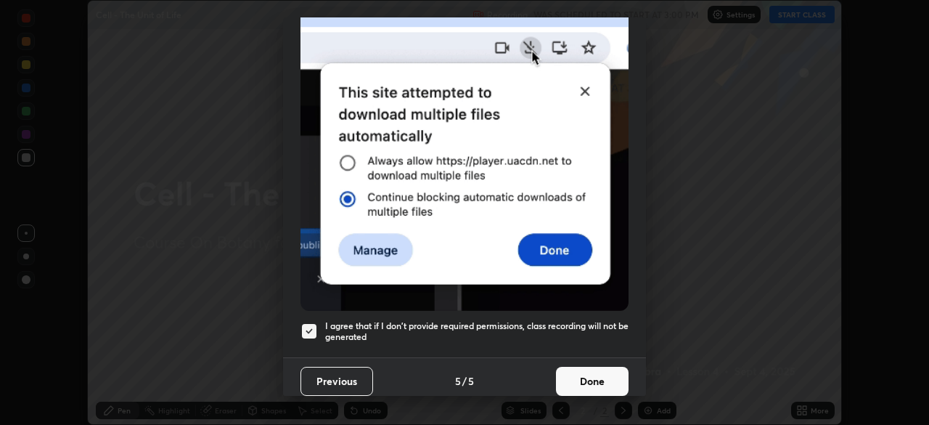  What do you see at coordinates (477, 331) in the screenshot?
I see `h5: I agree that if I don't provide required permissions, class recording will not be generated` at bounding box center [477, 331].